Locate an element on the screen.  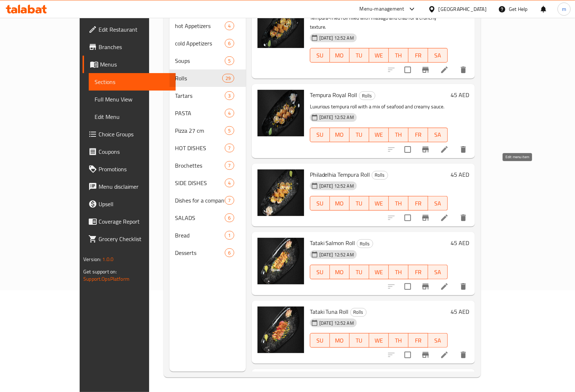
span: Choice Groups is located at coordinates (134, 134).